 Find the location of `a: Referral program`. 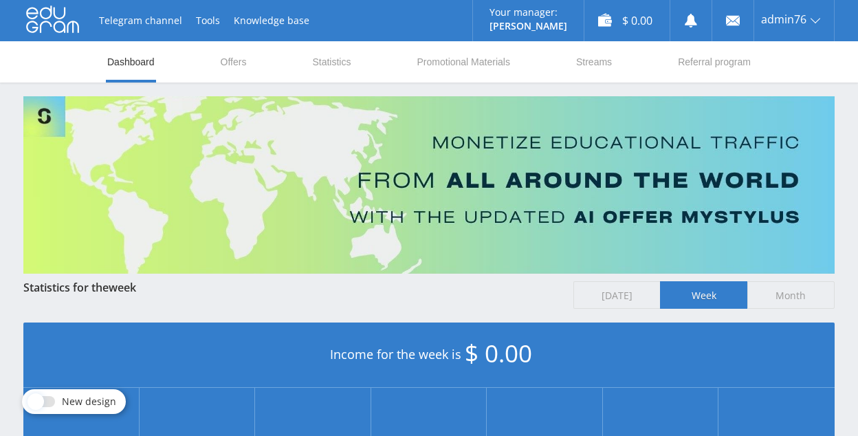

a: Referral program is located at coordinates (715, 62).